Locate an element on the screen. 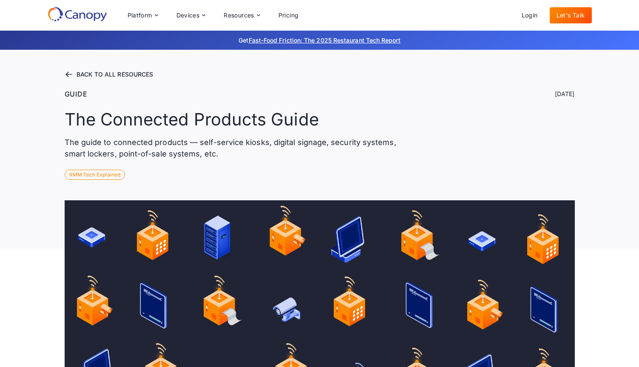 This screenshot has height=367, width=639. a: Let's Talk is located at coordinates (570, 15).